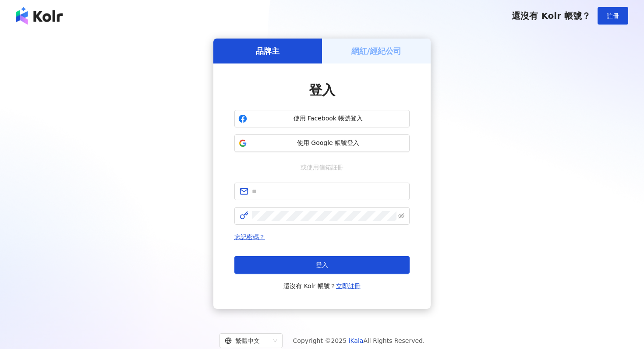 Image resolution: width=644 pixels, height=349 pixels. Describe the element at coordinates (322, 143) in the screenshot. I see `button: 使用 Google 帳號登入` at that location.